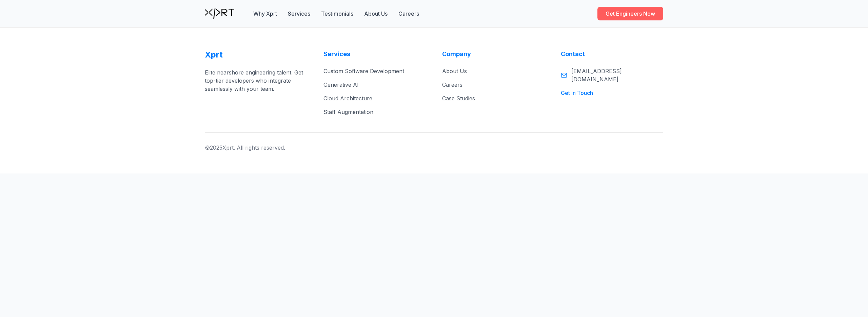 Image resolution: width=868 pixels, height=317 pixels. I want to click on button: Cloud Architecture, so click(348, 98).